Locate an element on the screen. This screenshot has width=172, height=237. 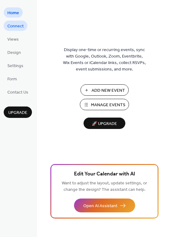
a: Connect is located at coordinates (15, 26).